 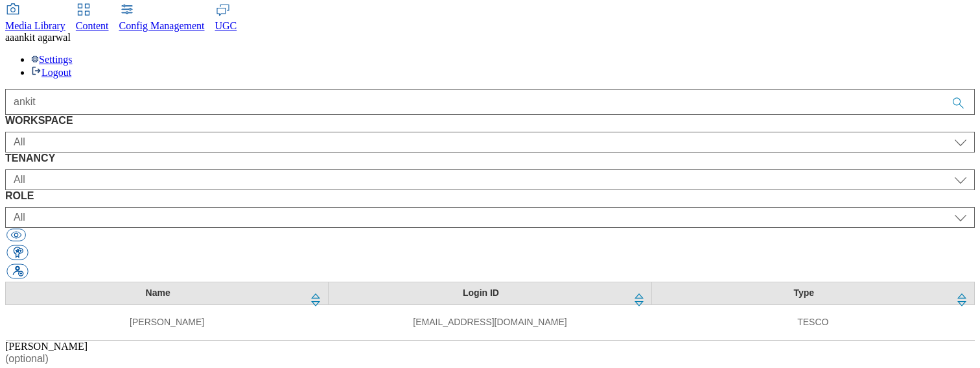 What do you see at coordinates (92, 18) in the screenshot?
I see `a: Content` at bounding box center [92, 18].